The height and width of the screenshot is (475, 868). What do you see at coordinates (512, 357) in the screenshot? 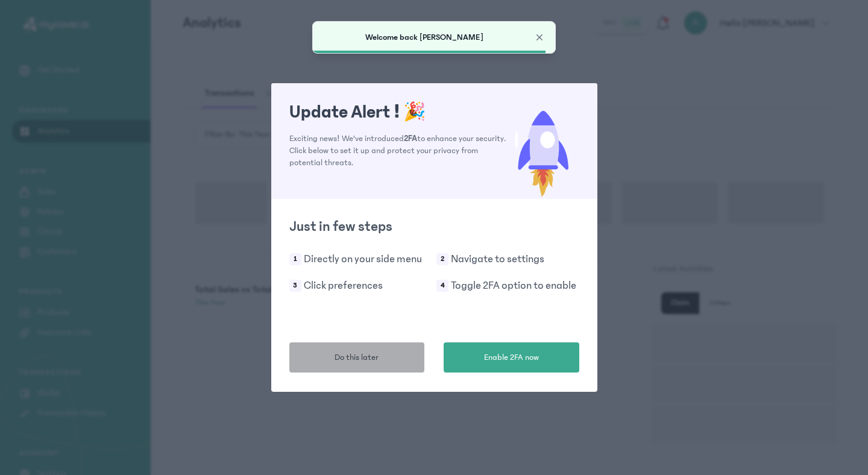
I see `button: Enable 2FA now` at bounding box center [512, 357].